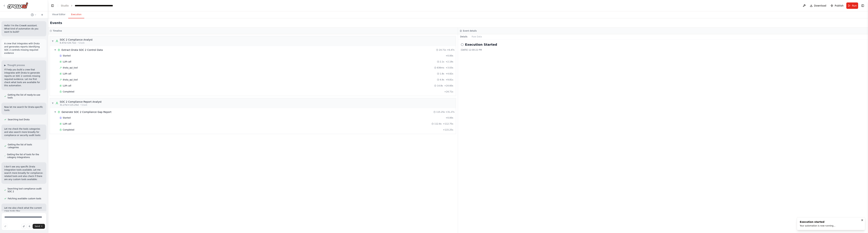 The height and width of the screenshot is (233, 868). What do you see at coordinates (29, 227) in the screenshot?
I see `button: Click to speak your automation idea` at bounding box center [29, 227].